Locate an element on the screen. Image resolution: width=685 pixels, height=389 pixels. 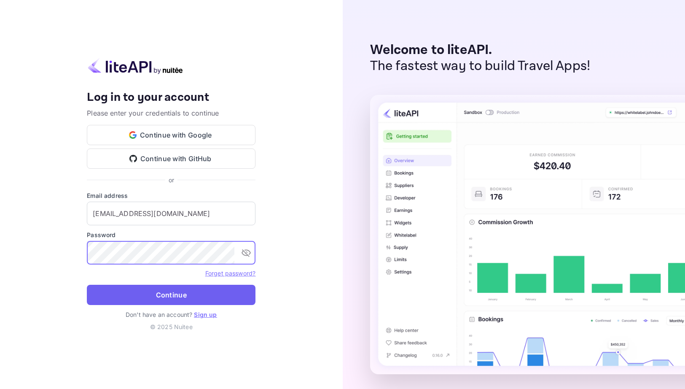
p: Please enter your credentials to continue is located at coordinates (171, 113).